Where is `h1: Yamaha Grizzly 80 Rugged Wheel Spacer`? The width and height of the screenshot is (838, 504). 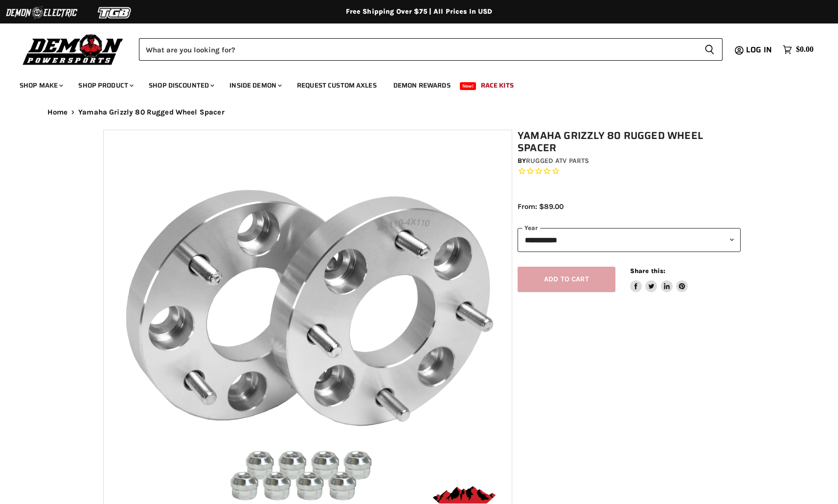 h1: Yamaha Grizzly 80 Rugged Wheel Spacer is located at coordinates (629, 142).